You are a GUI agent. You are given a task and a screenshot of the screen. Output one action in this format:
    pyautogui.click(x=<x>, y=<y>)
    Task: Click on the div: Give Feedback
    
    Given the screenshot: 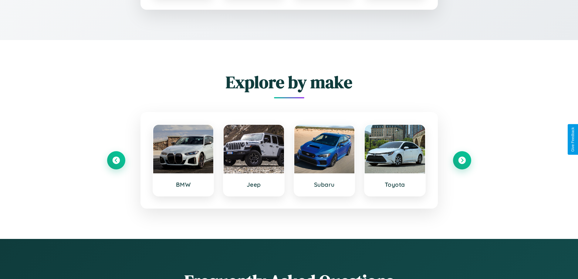 What is the action you would take?
    pyautogui.click(x=573, y=139)
    